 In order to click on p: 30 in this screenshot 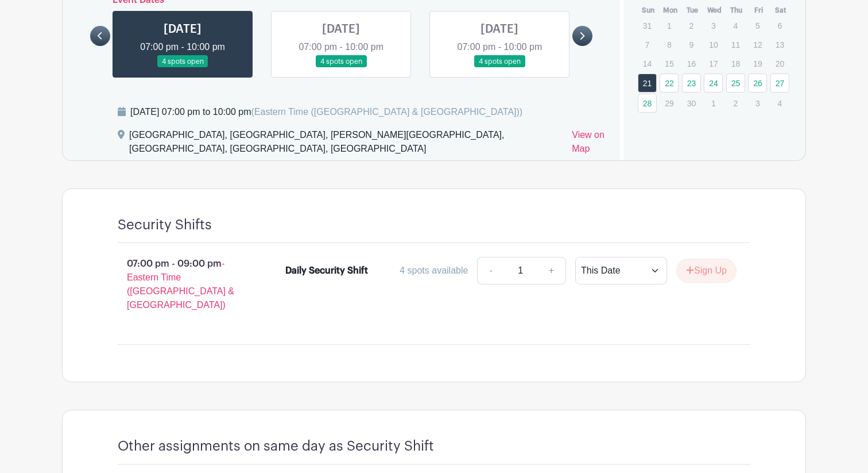, I will do `click(691, 103)`.